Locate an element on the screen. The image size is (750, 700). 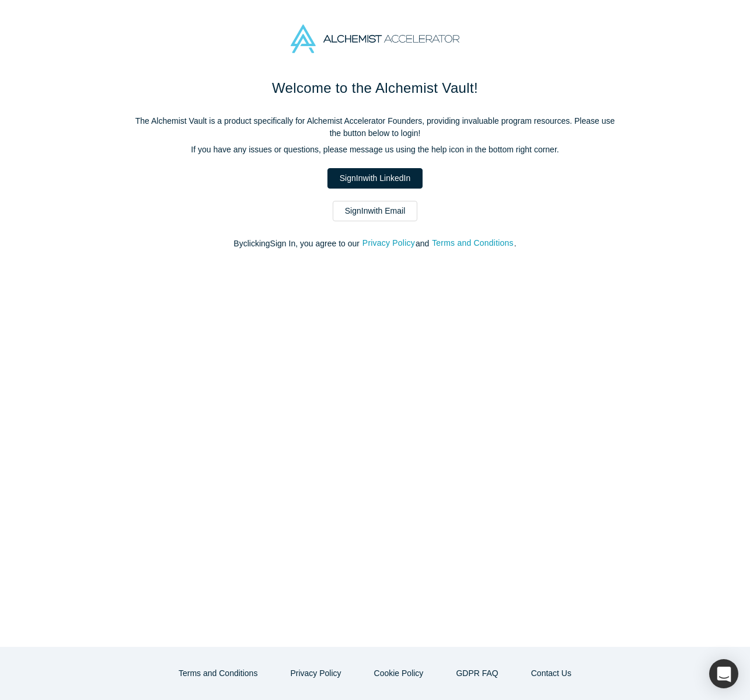
button: Cookie Policy is located at coordinates (399, 673).